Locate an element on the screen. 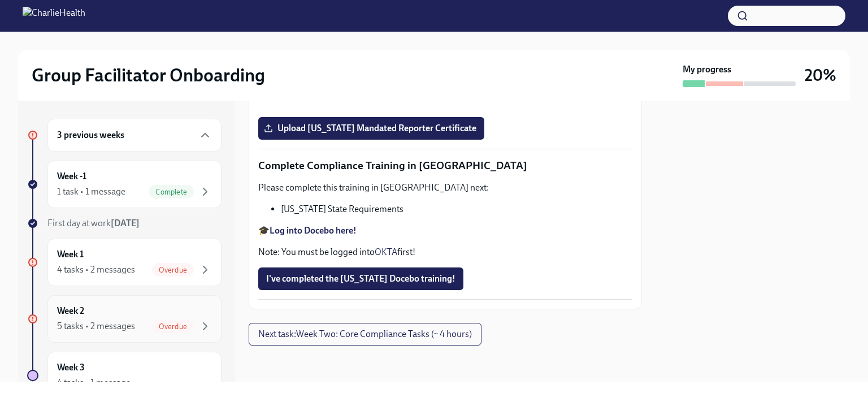 This screenshot has height=393, width=868. strong: Log into Docebo here! is located at coordinates (313, 231).